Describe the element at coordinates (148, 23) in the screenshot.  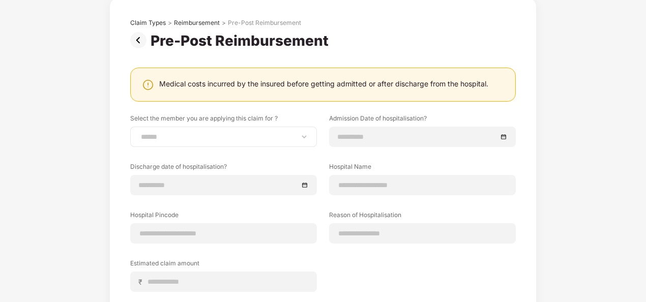
I see `div: Claim Types` at that location.